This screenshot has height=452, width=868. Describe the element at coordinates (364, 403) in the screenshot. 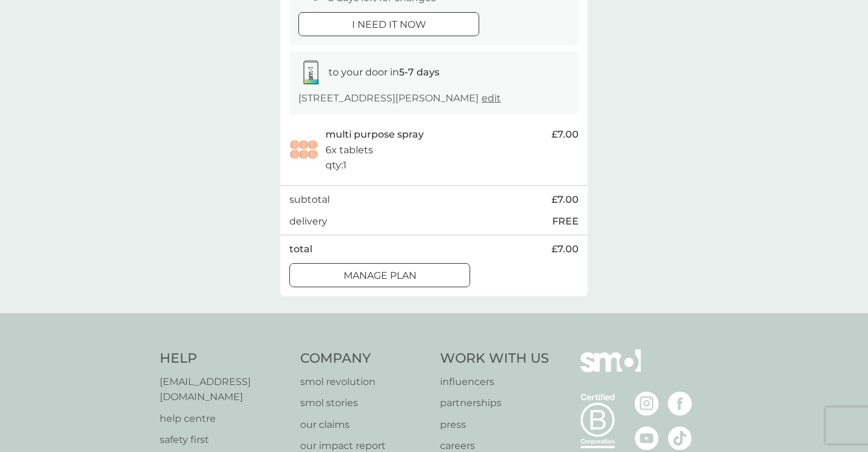

I see `a: smol stories` at that location.